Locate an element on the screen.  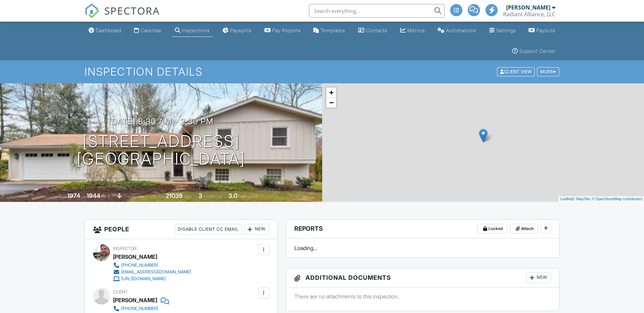
span: sq.ft. is located at coordinates (187, 196).